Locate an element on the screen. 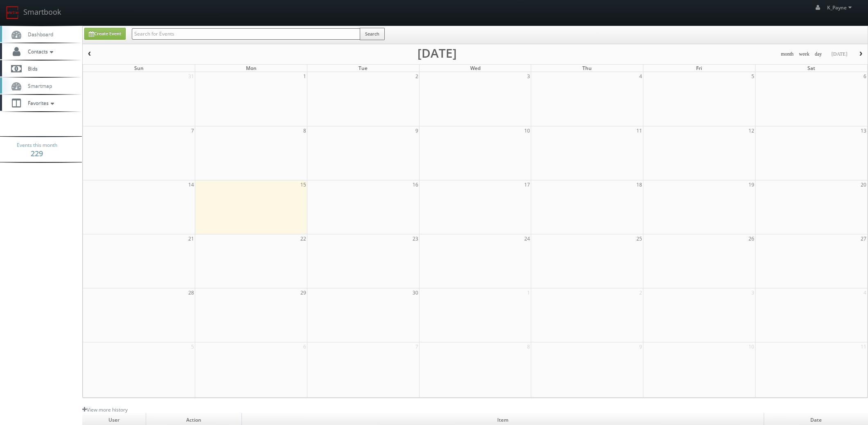  span: 12 is located at coordinates (751, 130).